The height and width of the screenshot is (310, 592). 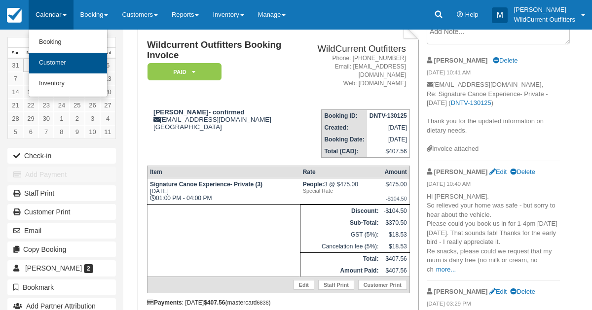 I want to click on a: Staff Print, so click(x=336, y=285).